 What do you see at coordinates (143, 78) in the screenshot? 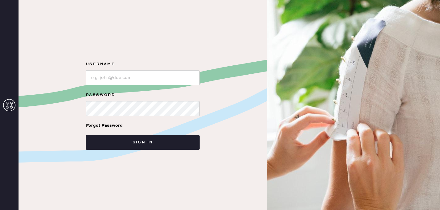
I see `input: e.g. john@doe.com` at bounding box center [143, 78].